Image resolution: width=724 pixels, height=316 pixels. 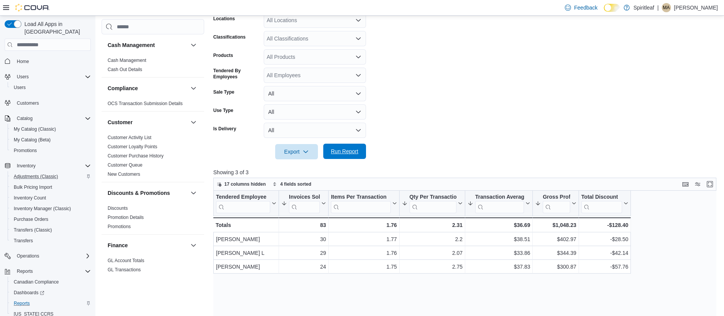 I want to click on div: Tendered Employee, so click(x=243, y=203).